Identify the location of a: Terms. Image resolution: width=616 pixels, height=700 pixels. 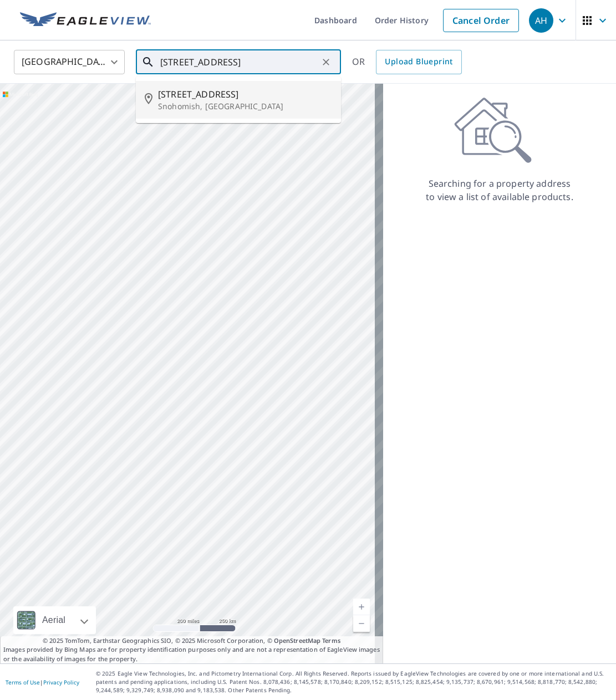
(331, 640).